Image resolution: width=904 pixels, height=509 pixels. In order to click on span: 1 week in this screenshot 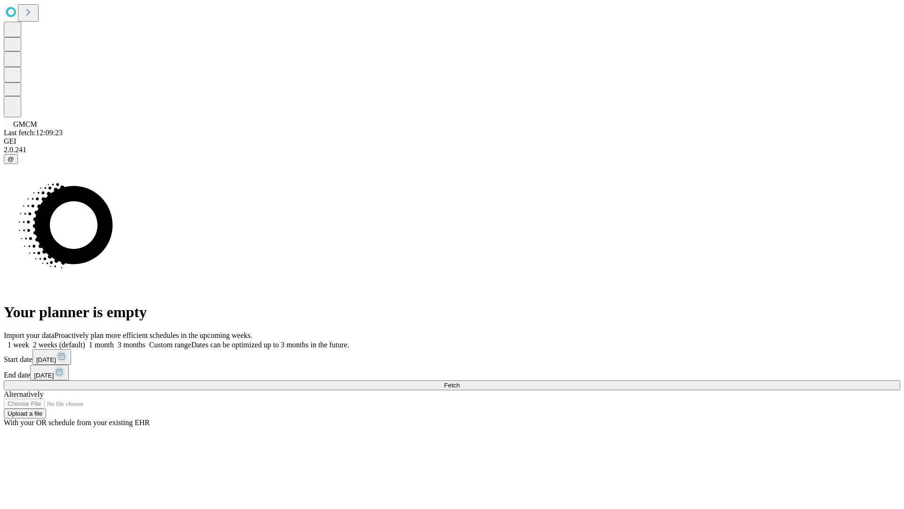, I will do `click(18, 344)`.